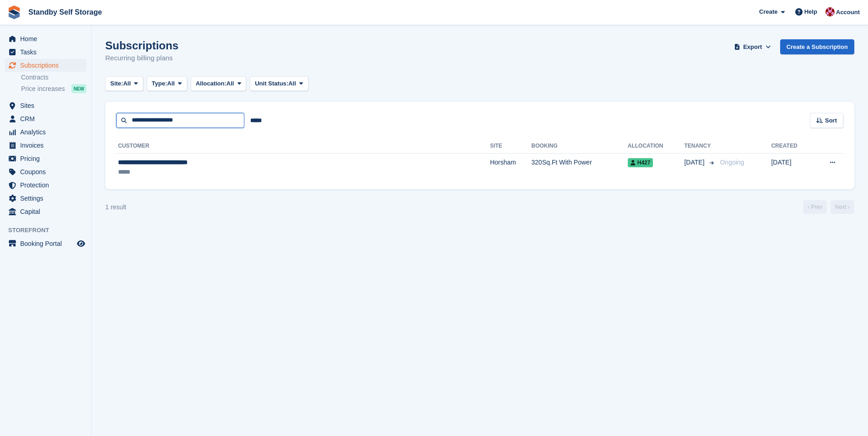 The width and height of the screenshot is (868, 436). I want to click on span: Storefront, so click(50, 230).